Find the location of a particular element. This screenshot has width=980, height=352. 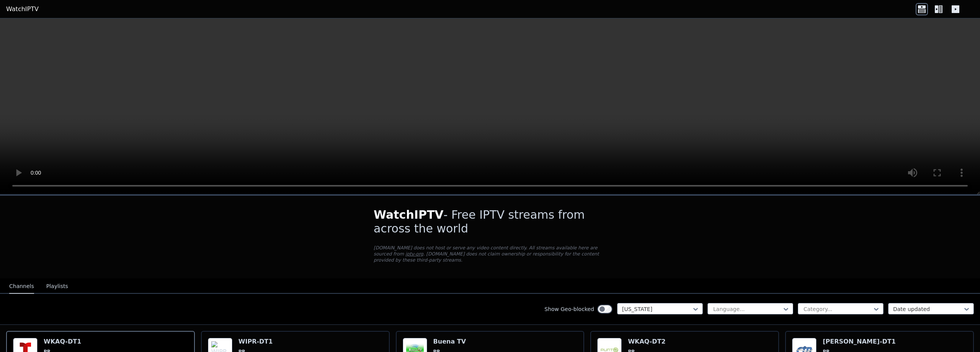

h6: Buena TV is located at coordinates (450, 342).